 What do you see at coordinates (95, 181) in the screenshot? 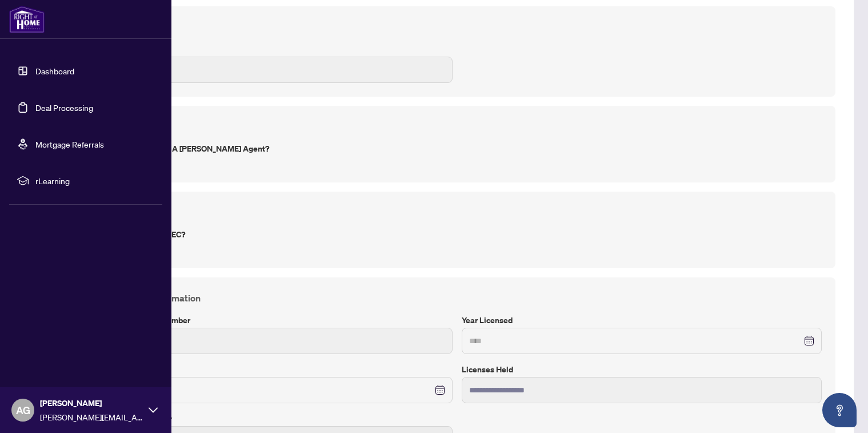
I see `span: rLearning` at bounding box center [95, 181].